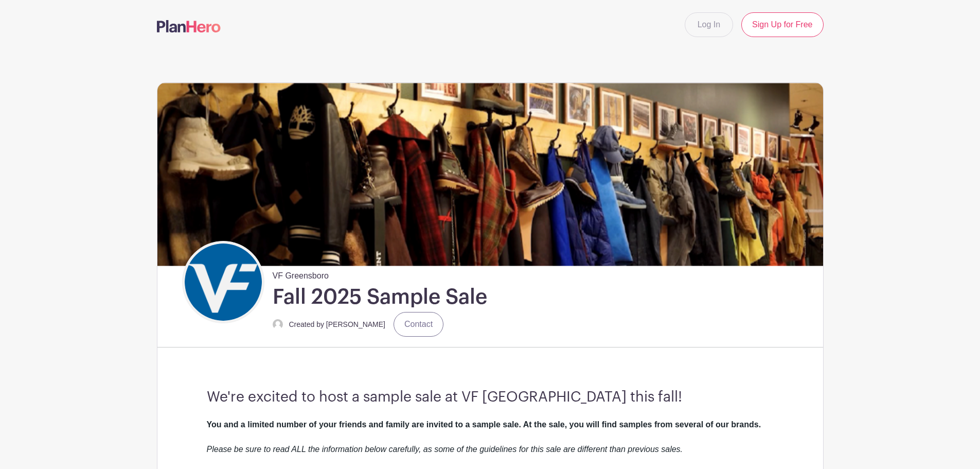 The image size is (980, 469). Describe the element at coordinates (709, 24) in the screenshot. I see `a: Log In` at that location.